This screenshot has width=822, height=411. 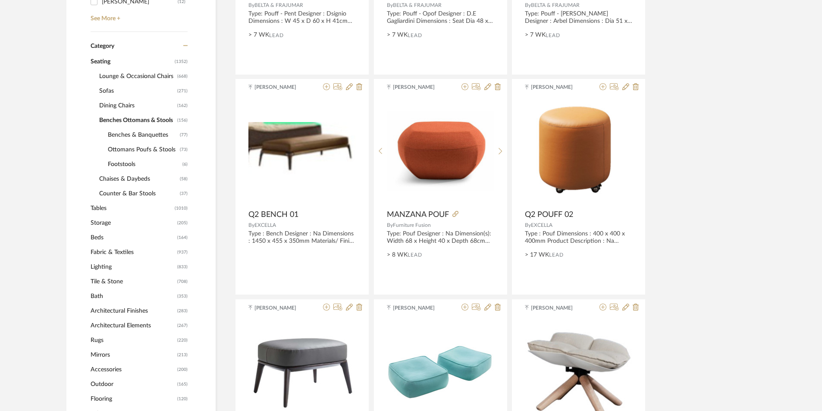 What do you see at coordinates (440, 151) in the screenshot?
I see `img: MANZANA POUF` at bounding box center [440, 151].